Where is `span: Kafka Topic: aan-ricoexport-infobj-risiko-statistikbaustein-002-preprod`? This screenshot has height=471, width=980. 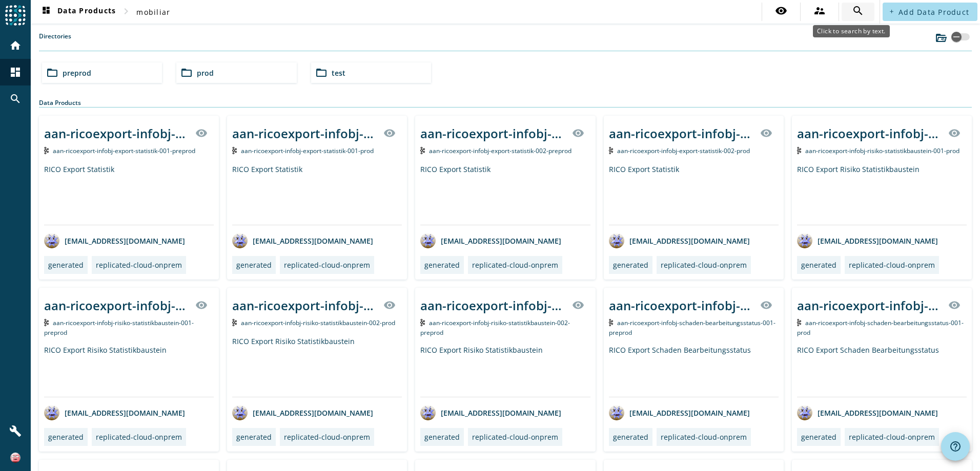
span: Kafka Topic: aan-ricoexport-infobj-risiko-statistikbaustein-002-preprod is located at coordinates (495, 328).